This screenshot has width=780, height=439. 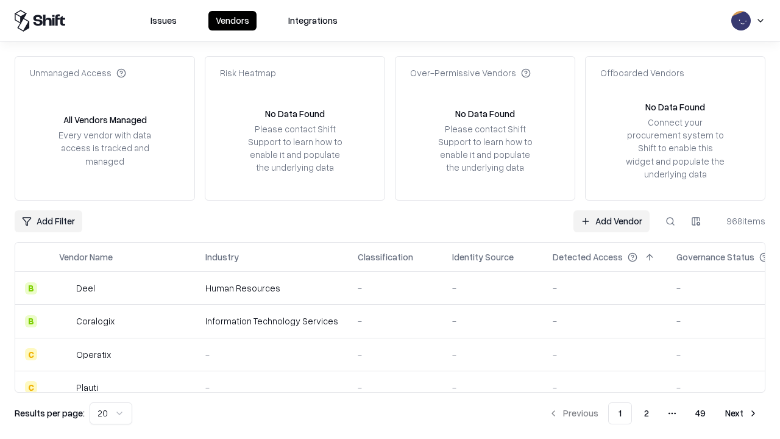 What do you see at coordinates (163, 21) in the screenshot?
I see `button: Issues` at bounding box center [163, 21].